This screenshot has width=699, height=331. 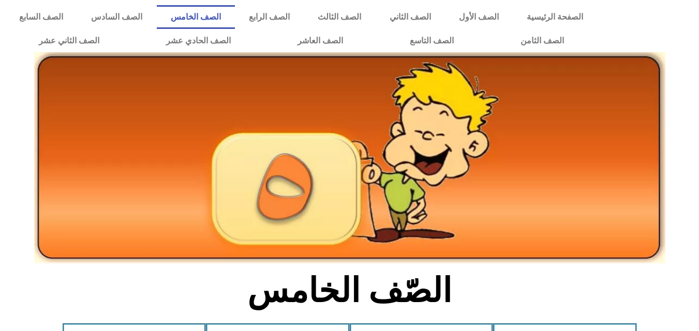 What do you see at coordinates (541, 41) in the screenshot?
I see `a: الصف الثامن` at bounding box center [541, 41].